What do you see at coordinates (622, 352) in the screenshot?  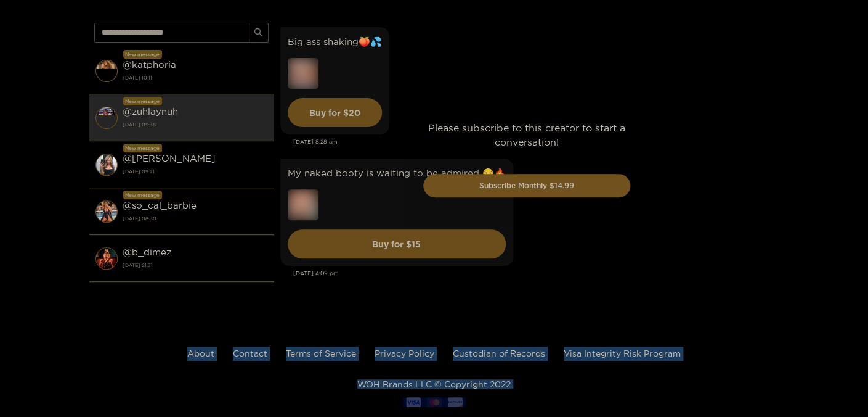 I see `a: Visa Integrity Risk Program` at bounding box center [622, 352].